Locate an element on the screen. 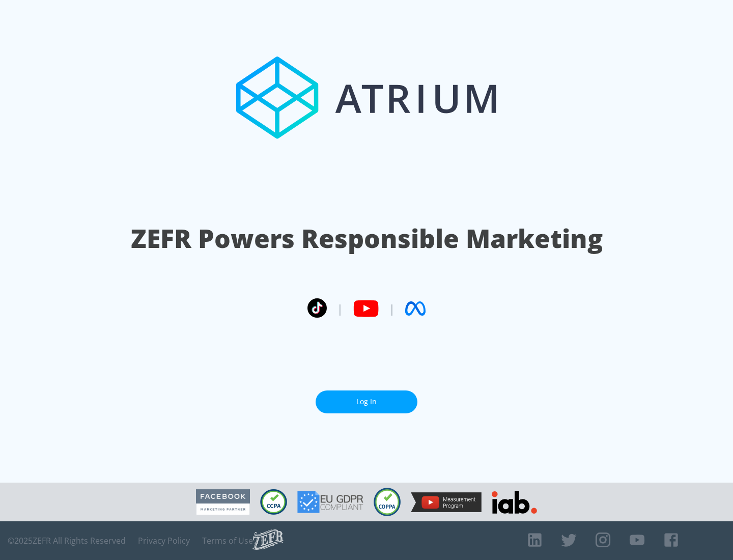 The width and height of the screenshot is (733, 560). img: COPPA Compliant is located at coordinates (387, 502).